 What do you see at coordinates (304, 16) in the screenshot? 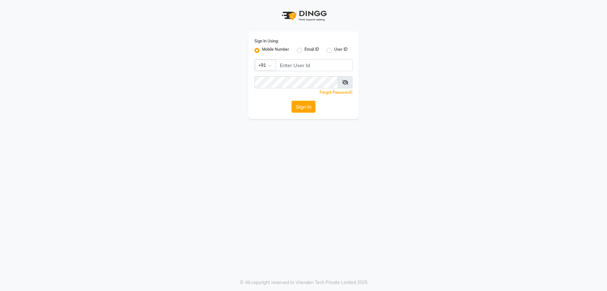
I see `img: logo1.svg` at bounding box center [304, 16].